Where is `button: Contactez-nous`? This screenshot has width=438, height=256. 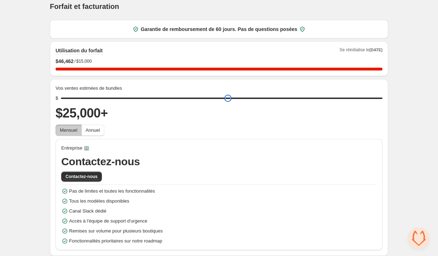 button: Contactez-nous is located at coordinates (82, 177).